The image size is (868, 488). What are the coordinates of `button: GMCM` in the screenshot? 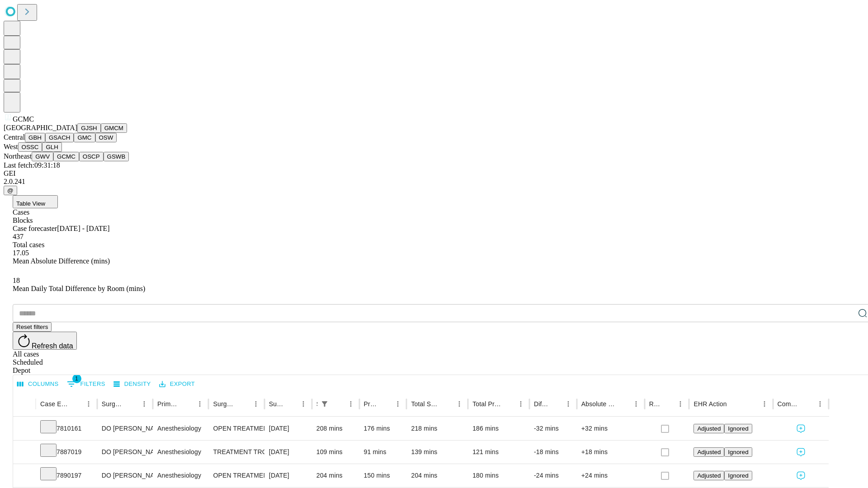 It's located at (114, 128).